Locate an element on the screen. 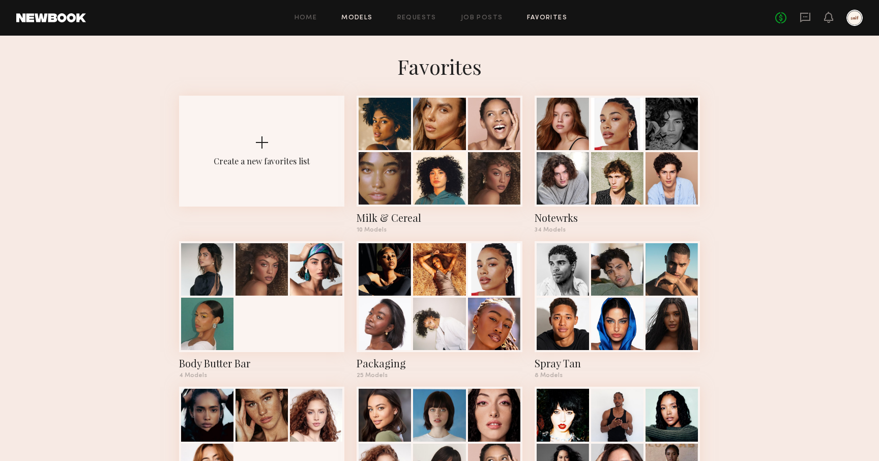 The height and width of the screenshot is (461, 879). div: Spray Tan is located at coordinates (617, 363).